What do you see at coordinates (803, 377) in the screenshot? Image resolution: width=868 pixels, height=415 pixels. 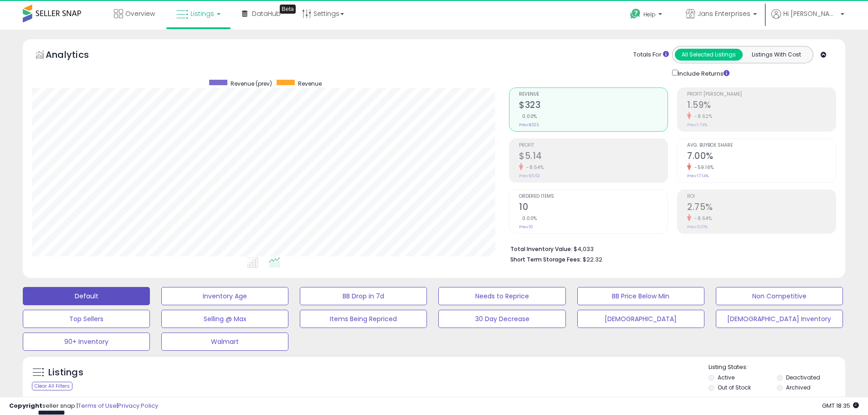 I see `label: Deactivated` at bounding box center [803, 377].